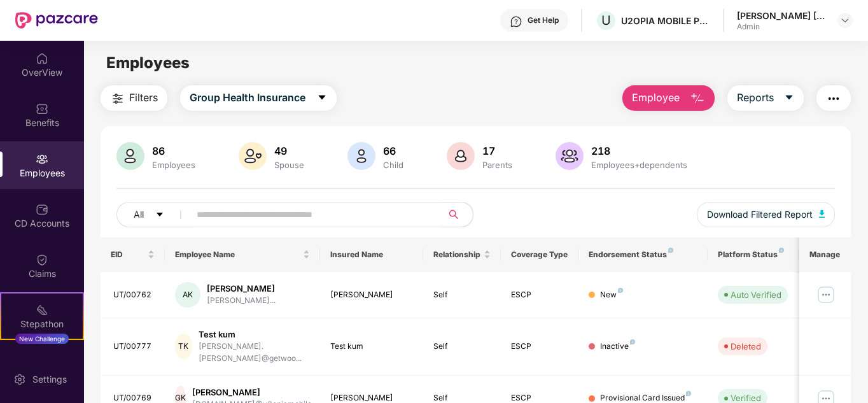 This screenshot has width=868, height=403. What do you see at coordinates (56, 20) in the screenshot?
I see `img: New Pazcare Logo` at bounding box center [56, 20].